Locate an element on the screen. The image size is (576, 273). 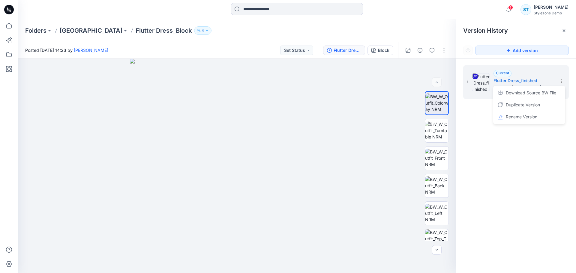
p: Flutter Dress_Block is located at coordinates (164, 31).